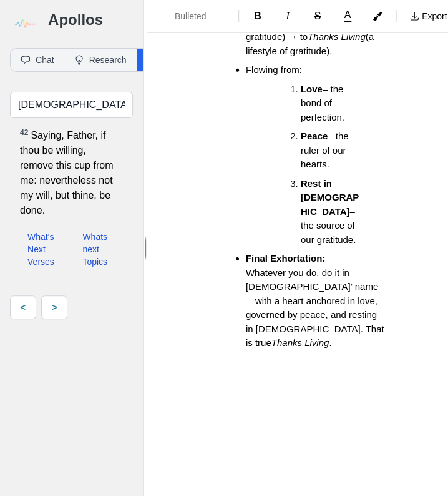 This screenshot has height=496, width=448. What do you see at coordinates (100, 60) in the screenshot?
I see `button: Research` at bounding box center [100, 60].